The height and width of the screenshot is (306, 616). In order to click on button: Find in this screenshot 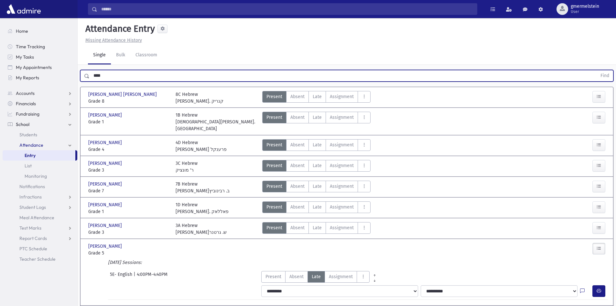, I will do `click(605, 76)`.